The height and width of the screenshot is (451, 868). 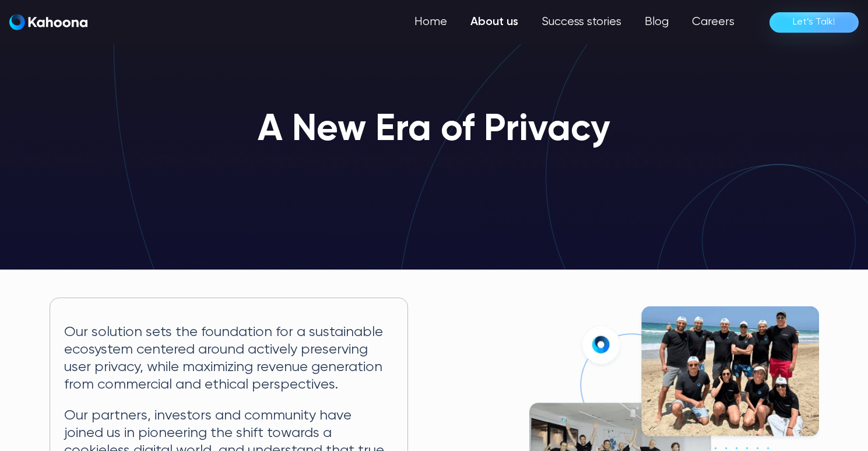 What do you see at coordinates (814, 22) in the screenshot?
I see `div: Let’s Talk!` at bounding box center [814, 22].